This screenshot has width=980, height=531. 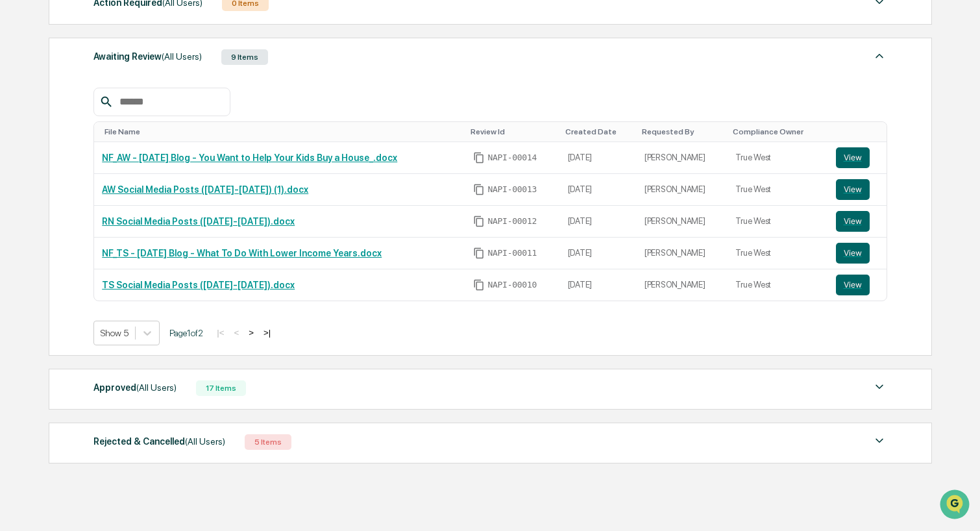 What do you see at coordinates (219, 149) in the screenshot?
I see `button: See all` at bounding box center [219, 149].